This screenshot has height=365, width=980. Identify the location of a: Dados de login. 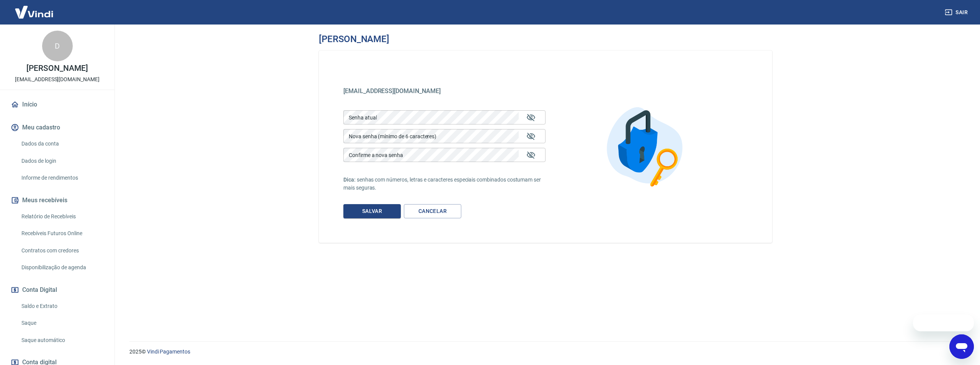
(62, 161).